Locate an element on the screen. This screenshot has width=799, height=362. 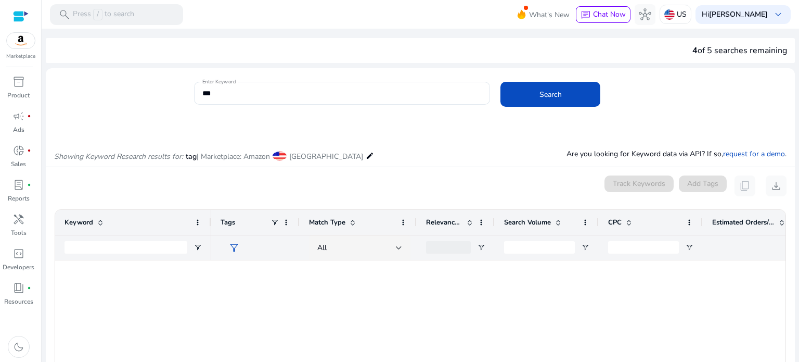
p: Tools is located at coordinates (19, 233).